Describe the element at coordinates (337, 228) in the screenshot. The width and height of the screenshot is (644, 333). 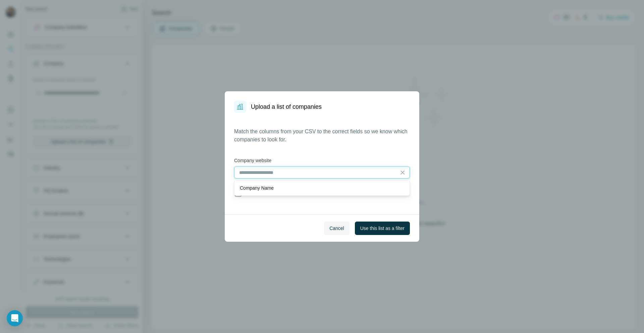
I see `span: Cancel` at that location.